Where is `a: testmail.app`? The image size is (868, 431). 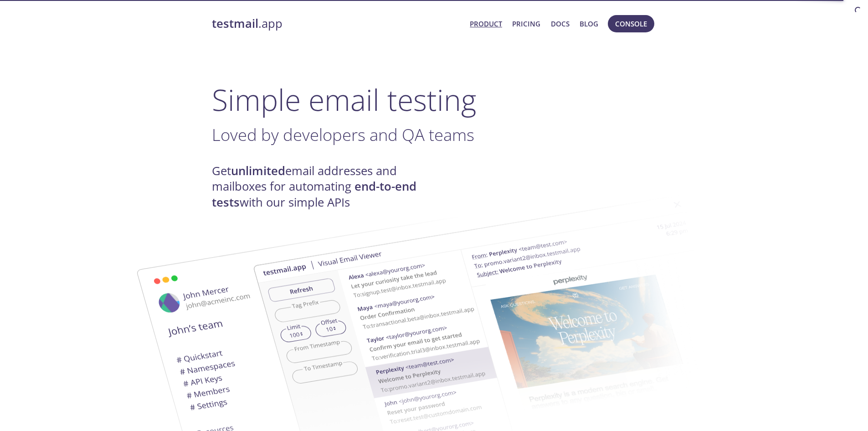
a: testmail.app is located at coordinates (337, 24).